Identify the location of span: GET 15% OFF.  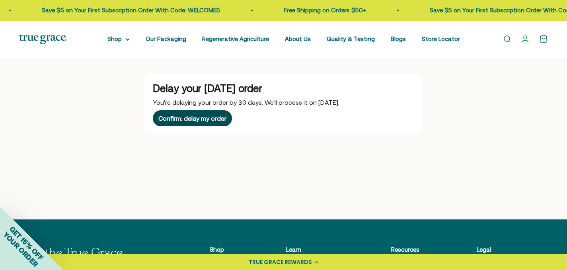
(26, 243).